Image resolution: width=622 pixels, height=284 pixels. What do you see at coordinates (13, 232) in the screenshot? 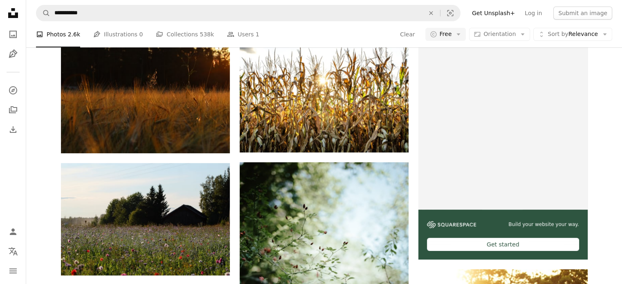
I see `a: Log in / Sign up` at bounding box center [13, 232].